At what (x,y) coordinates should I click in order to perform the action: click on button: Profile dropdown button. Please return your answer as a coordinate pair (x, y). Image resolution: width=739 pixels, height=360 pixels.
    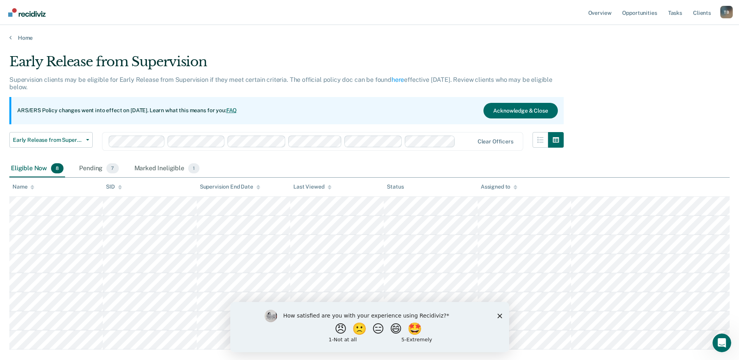
    Looking at the image, I should click on (727, 12).